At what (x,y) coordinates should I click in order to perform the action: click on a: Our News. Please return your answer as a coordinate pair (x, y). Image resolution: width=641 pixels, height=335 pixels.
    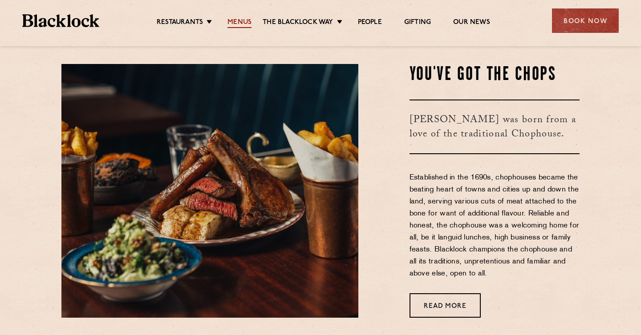
    Looking at the image, I should click on (471, 23).